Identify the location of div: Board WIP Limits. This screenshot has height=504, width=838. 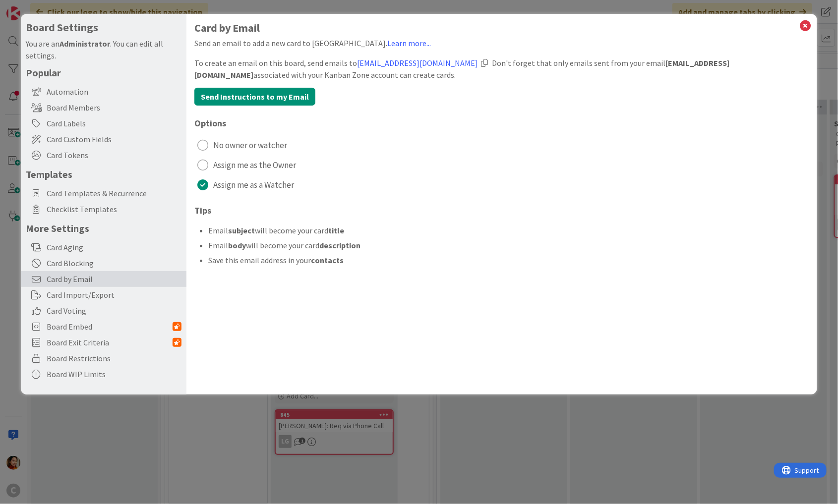
(104, 374).